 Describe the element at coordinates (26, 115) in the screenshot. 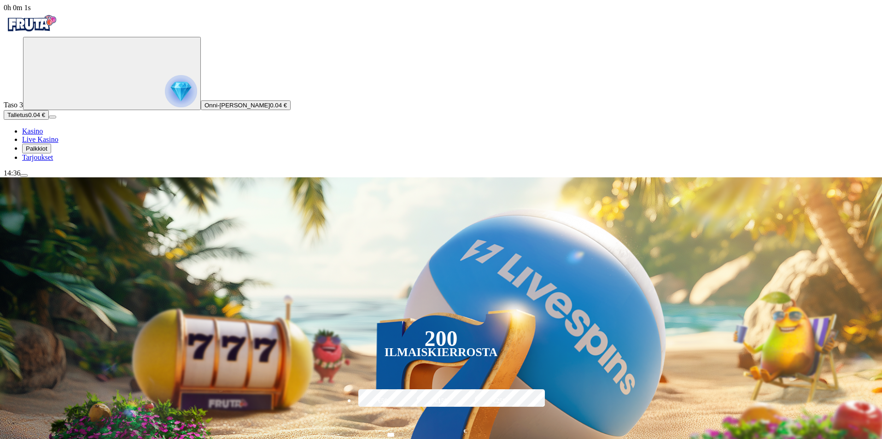

I see `button: Talletusplus icon0.04 €` at that location.